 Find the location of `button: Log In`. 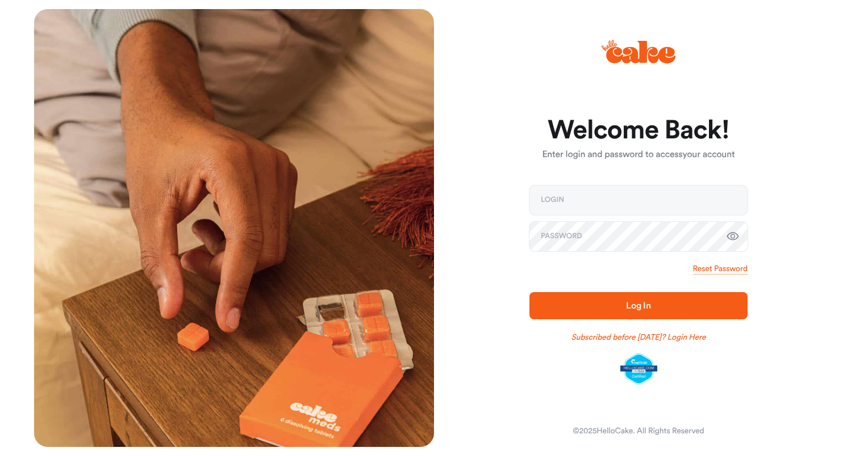

button: Log In is located at coordinates (638, 306).